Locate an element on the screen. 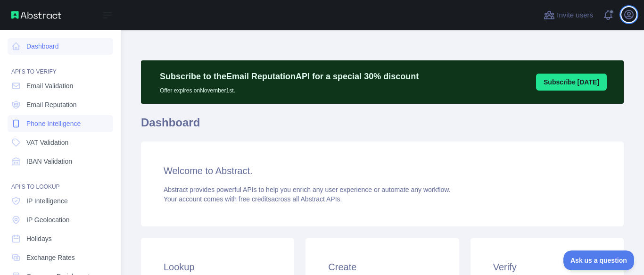 This screenshot has height=275, width=644. h3: Lookup is located at coordinates (217, 267).